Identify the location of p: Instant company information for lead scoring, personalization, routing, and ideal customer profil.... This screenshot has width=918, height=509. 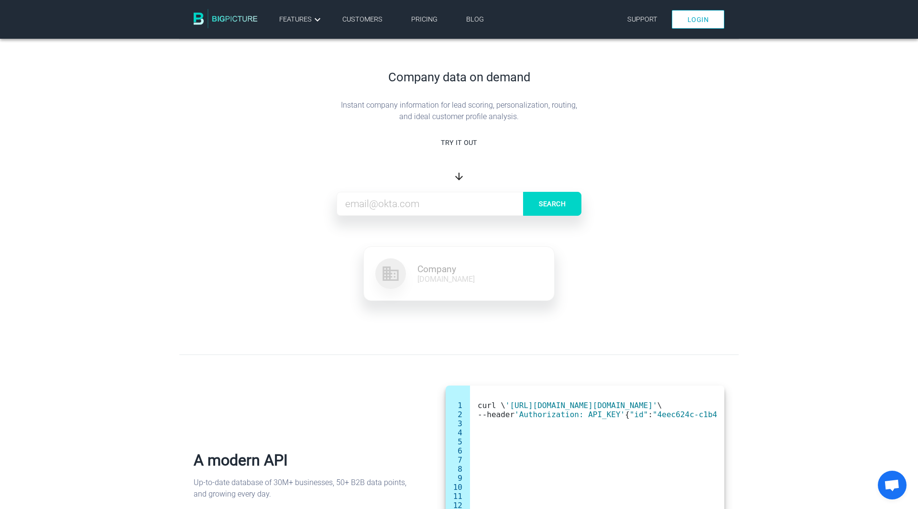
(459, 111).